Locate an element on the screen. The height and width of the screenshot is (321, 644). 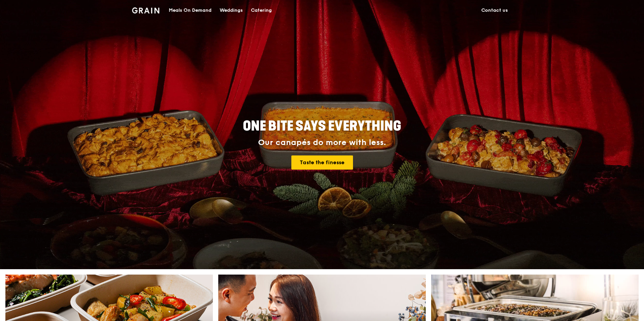
div: Catering is located at coordinates (261, 11).